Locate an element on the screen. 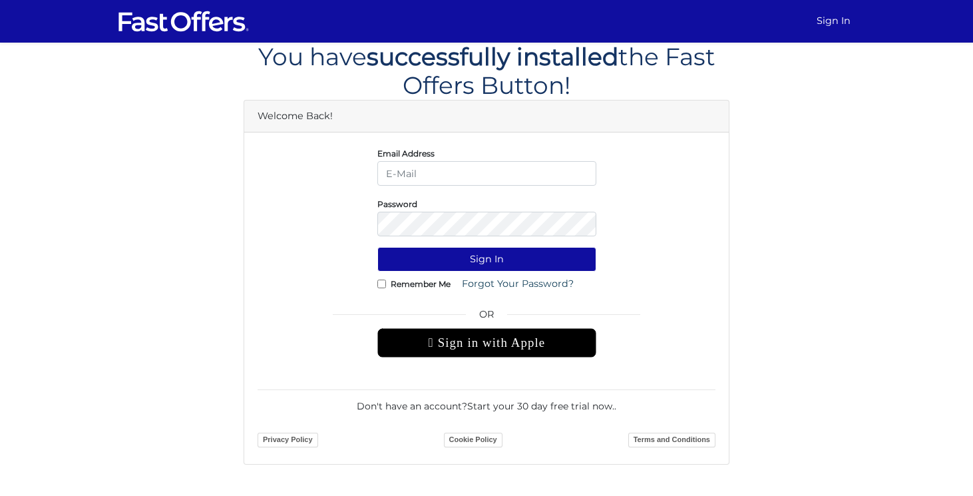  label: Password is located at coordinates (397, 204).